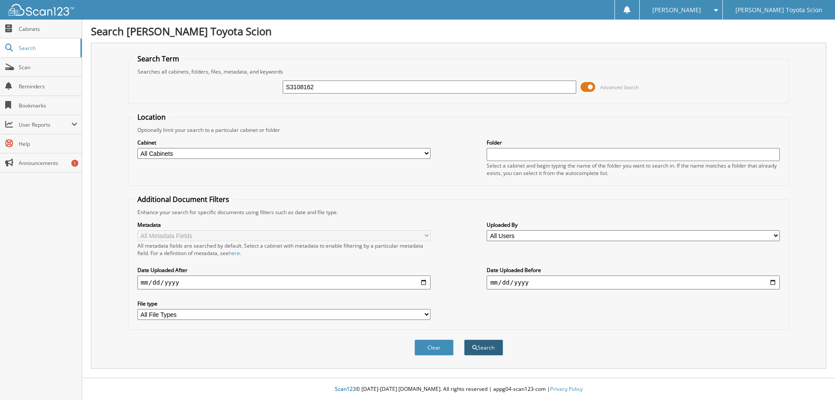  I want to click on label: Date Uploaded Before, so click(633, 270).